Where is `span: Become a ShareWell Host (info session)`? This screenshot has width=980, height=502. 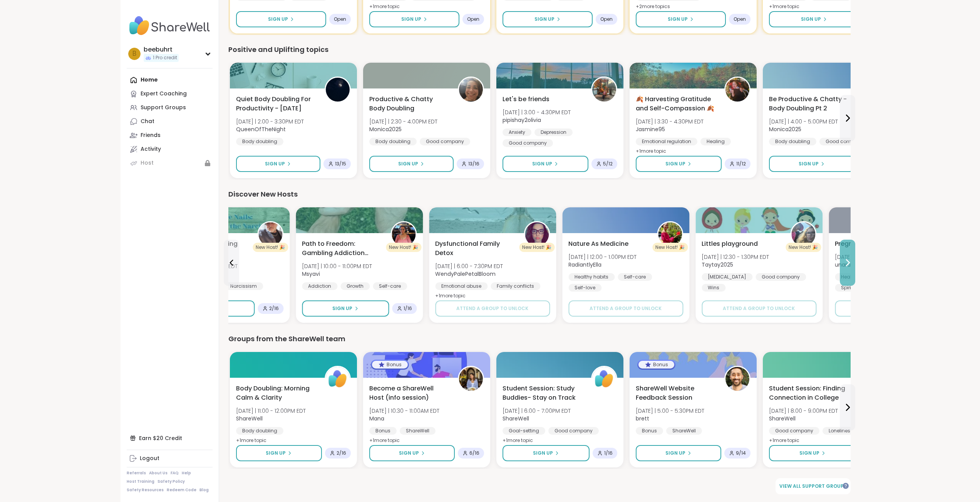
span: Become a ShareWell Host (info session) is located at coordinates (409, 393).